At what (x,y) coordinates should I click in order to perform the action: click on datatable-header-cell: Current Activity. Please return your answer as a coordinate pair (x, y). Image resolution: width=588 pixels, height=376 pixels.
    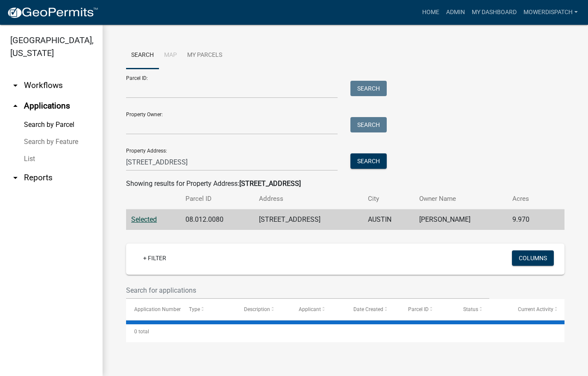
    Looking at the image, I should click on (537, 310).